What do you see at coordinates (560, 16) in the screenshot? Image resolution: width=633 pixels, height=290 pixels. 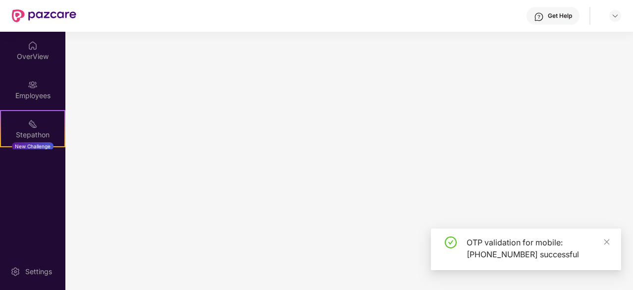 I see `div: Get Help` at bounding box center [560, 16].